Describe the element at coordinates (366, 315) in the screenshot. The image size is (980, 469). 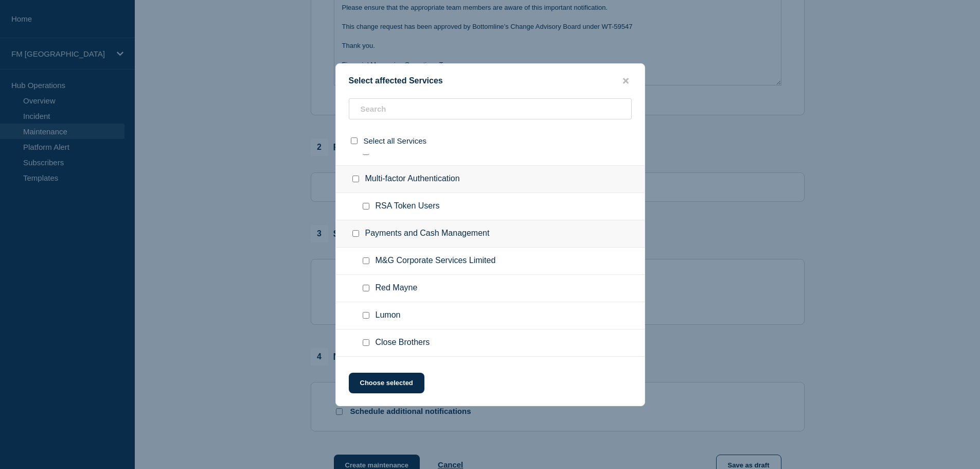
I see `input: Lumon checkbox` at that location.